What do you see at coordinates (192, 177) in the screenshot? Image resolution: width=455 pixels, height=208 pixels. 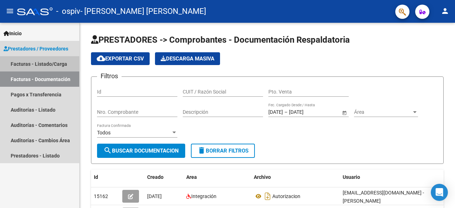 I see `span: Area` at bounding box center [192, 177].